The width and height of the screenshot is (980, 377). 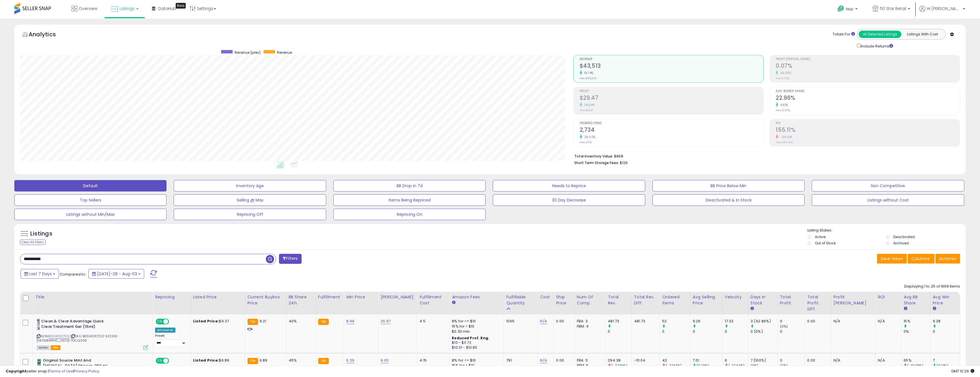 I want to click on div: Repricing, so click(x=171, y=297).